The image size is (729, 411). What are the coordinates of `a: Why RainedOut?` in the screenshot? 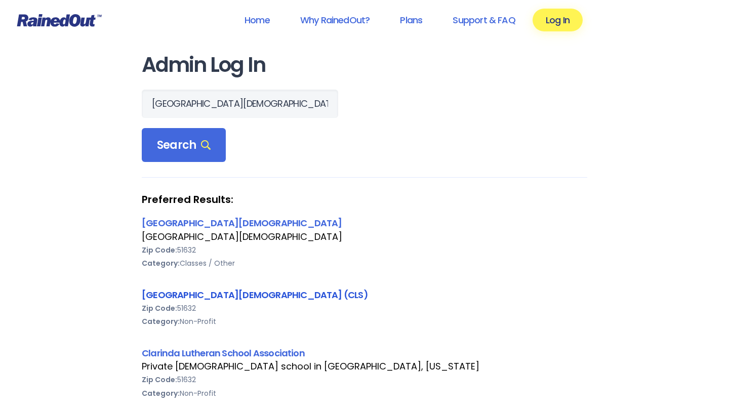 It's located at (335, 20).